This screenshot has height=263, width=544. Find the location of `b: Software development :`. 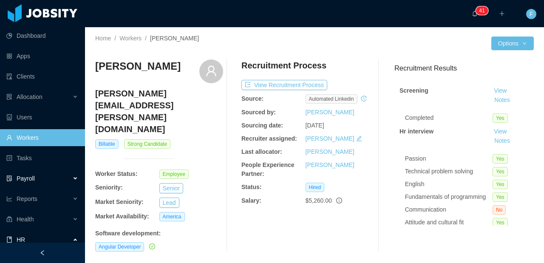

b: Software development : is located at coordinates (128, 234).